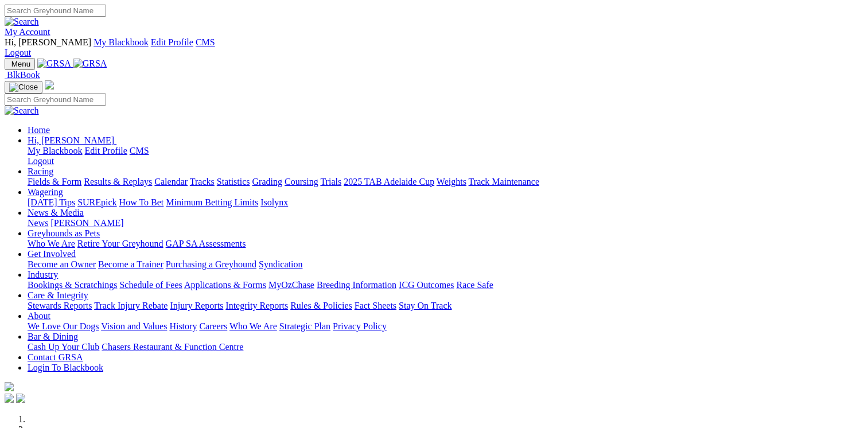 The height and width of the screenshot is (428, 868). Describe the element at coordinates (142, 202) in the screenshot. I see `a: How To Bet` at that location.